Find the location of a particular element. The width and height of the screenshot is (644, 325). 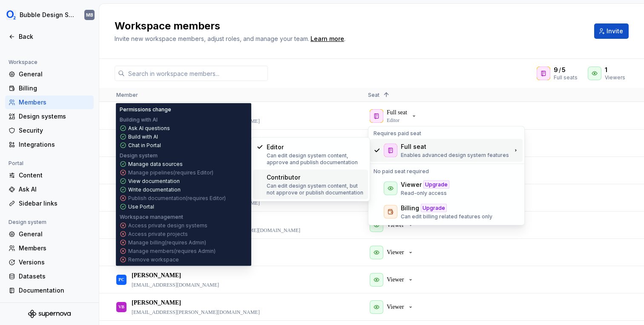

div: Full seat is located at coordinates (414, 146).